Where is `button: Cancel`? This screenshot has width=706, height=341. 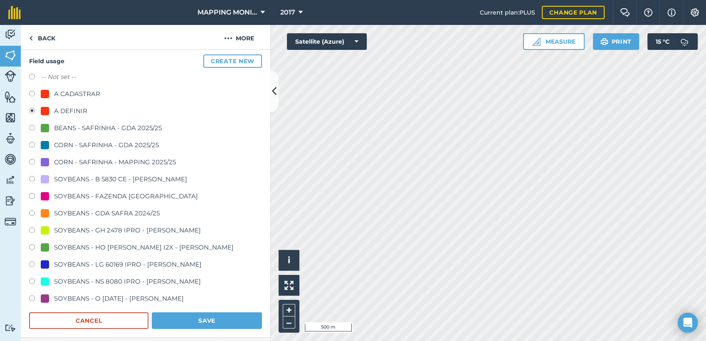
button: Cancel is located at coordinates (89, 321).